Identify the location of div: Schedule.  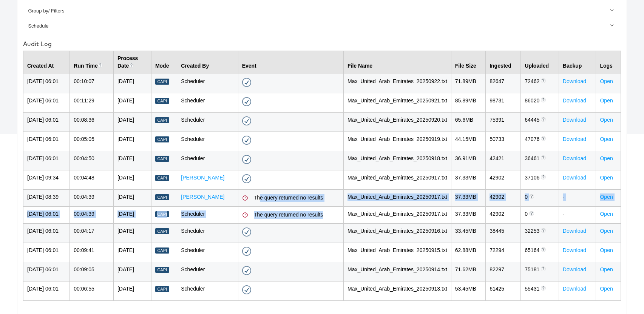
(322, 26).